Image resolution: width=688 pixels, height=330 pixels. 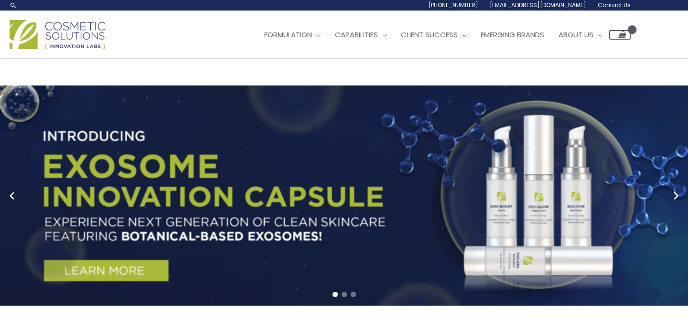 I want to click on button: Next slide, so click(x=676, y=196).